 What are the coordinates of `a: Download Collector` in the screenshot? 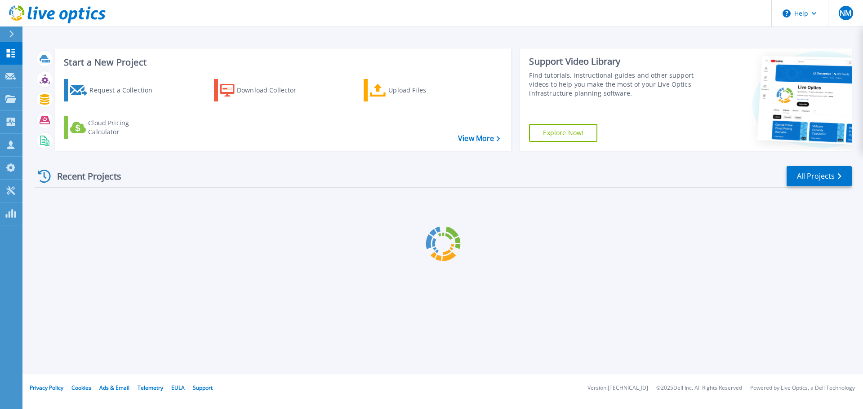 It's located at (264, 90).